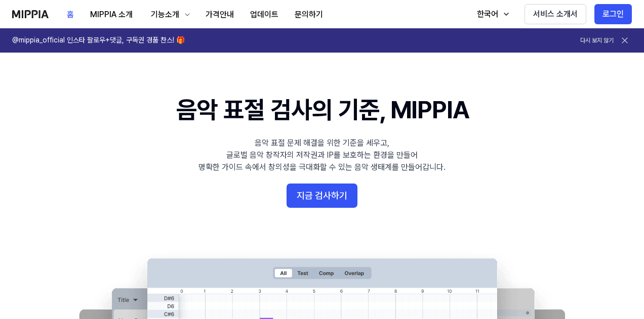 This screenshot has width=644, height=319. Describe the element at coordinates (30, 14) in the screenshot. I see `img: logo` at that location.